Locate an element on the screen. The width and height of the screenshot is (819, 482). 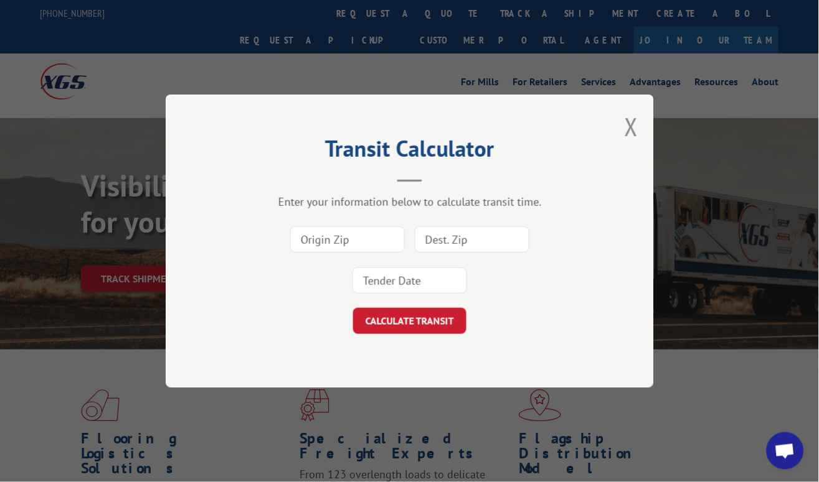
input: Tender Date is located at coordinates (410, 281).